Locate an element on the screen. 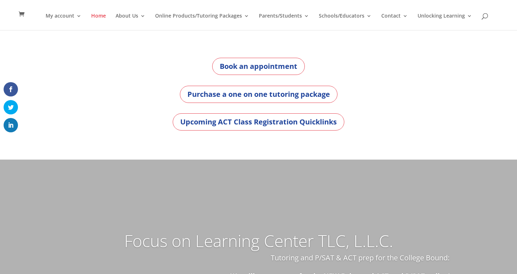 This screenshot has width=517, height=274. a: Purchase a one on one tutoring package is located at coordinates (259, 94).